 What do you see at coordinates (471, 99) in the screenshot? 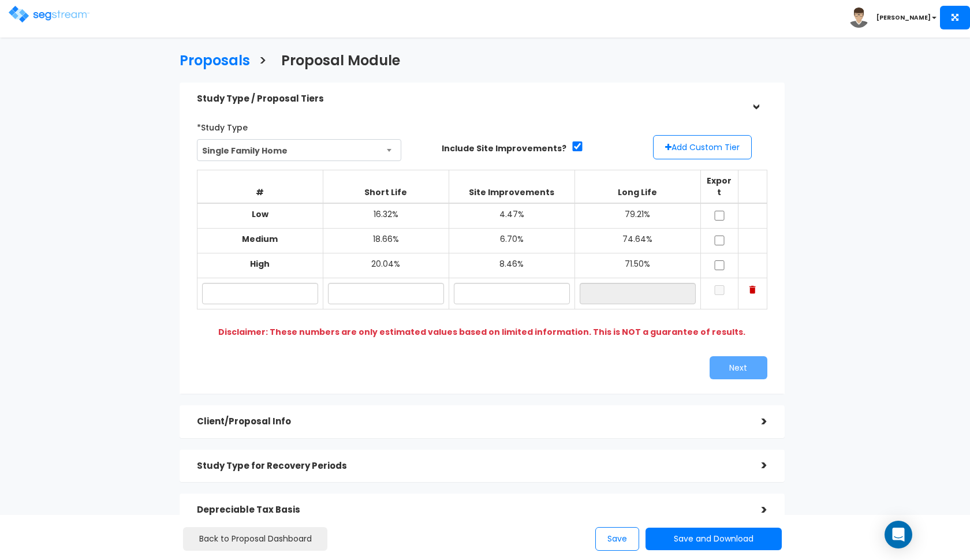
I see `h5: Study Type / Proposal Tiers` at bounding box center [471, 99].